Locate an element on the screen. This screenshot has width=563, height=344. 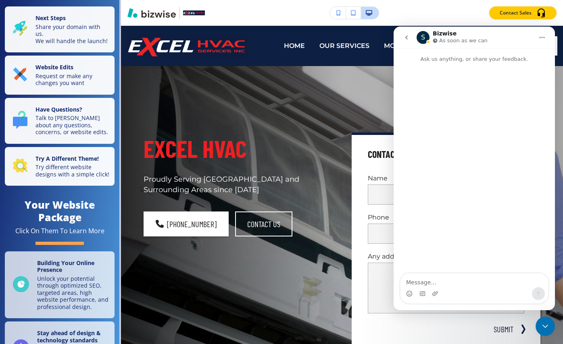
span: Excel HVAC is located at coordinates (195, 148).